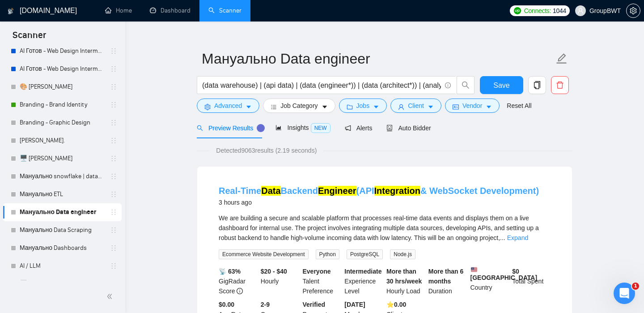  What do you see at coordinates (266, 151) in the screenshot?
I see `span: Detected 9063 results (2.19 seconds)` at bounding box center [266, 151].